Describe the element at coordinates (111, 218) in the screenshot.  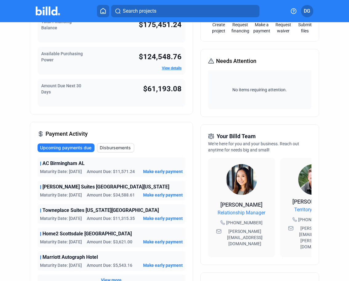
I see `span: Amount Due: $11,315.35` at that location.